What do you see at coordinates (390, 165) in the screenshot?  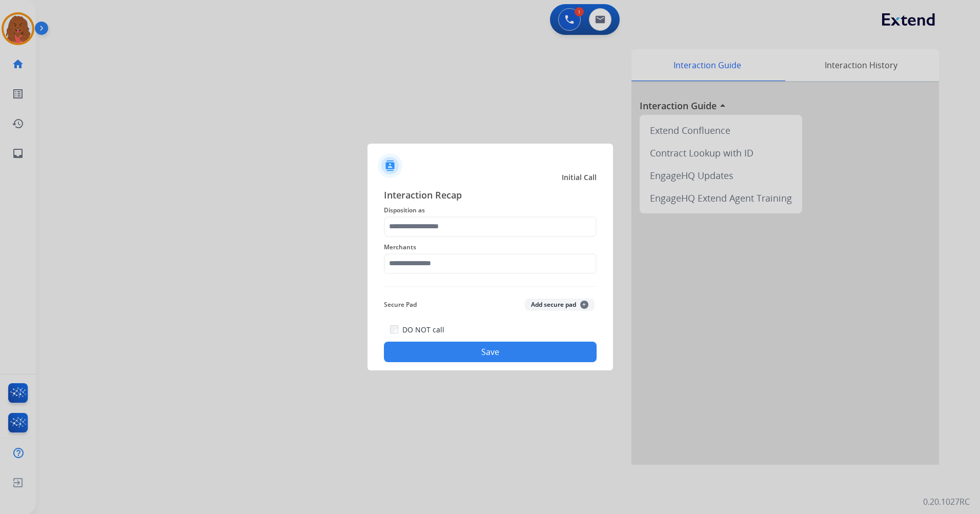 I see `img: contactIcon` at bounding box center [390, 165].